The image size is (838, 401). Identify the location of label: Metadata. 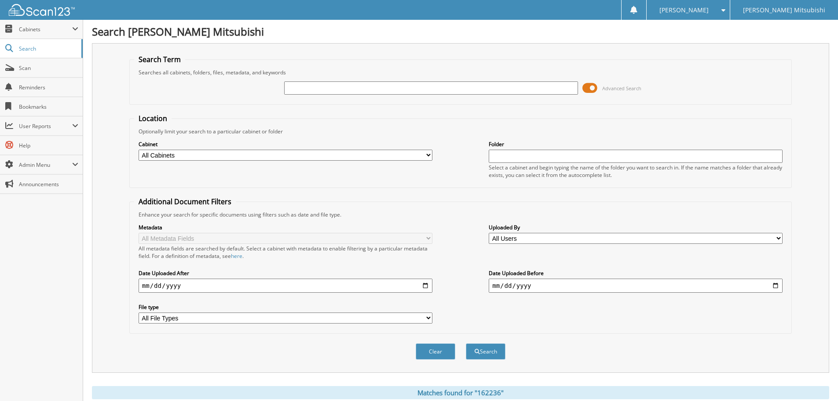
(286, 227).